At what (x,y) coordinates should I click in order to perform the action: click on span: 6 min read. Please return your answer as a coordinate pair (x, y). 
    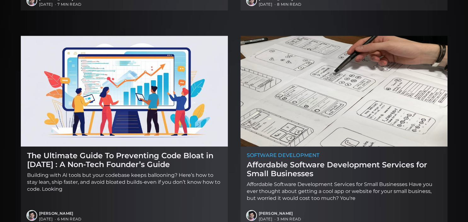
    Looking at the image, I should click on (130, 219).